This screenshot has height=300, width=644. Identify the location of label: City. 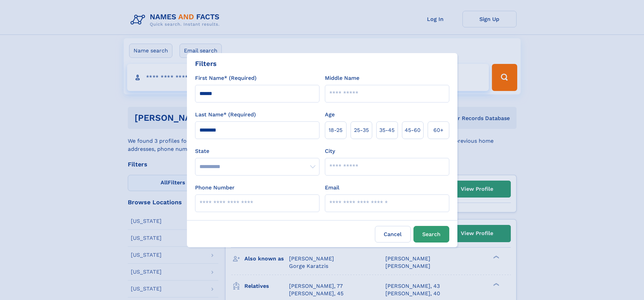
(330, 151).